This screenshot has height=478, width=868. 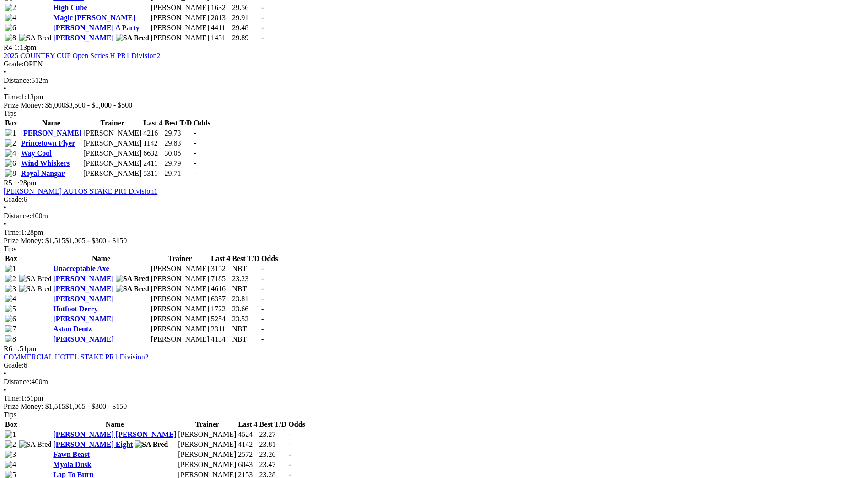 What do you see at coordinates (246, 319) in the screenshot?
I see `td: 23.52` at bounding box center [246, 319].